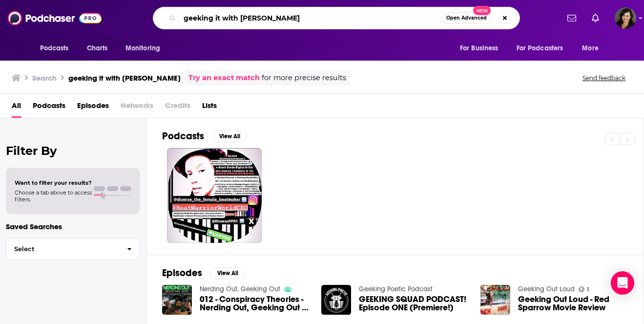 Image resolution: width=644 pixels, height=324 pixels. What do you see at coordinates (204, 136) in the screenshot?
I see `a: PodcastsView All` at bounding box center [204, 136].